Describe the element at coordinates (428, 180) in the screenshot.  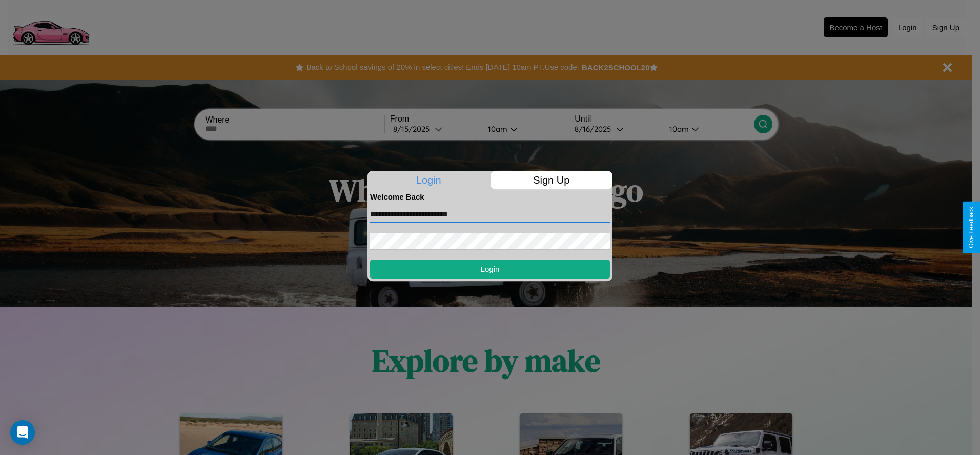
I see `p: Login` at that location.